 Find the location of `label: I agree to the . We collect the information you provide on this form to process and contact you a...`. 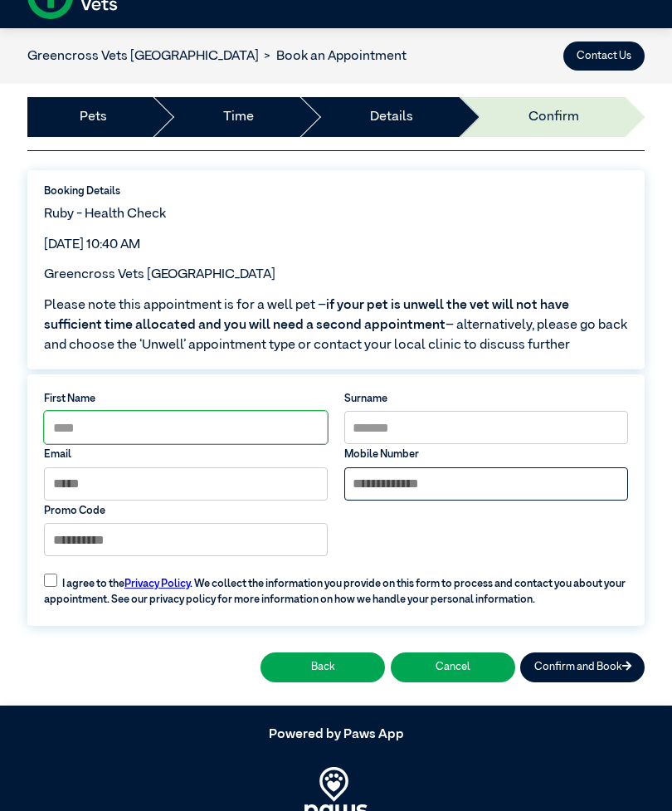

label: I agree to the . We collect the information you provide on this form to process and contact you a... is located at coordinates (335, 585).